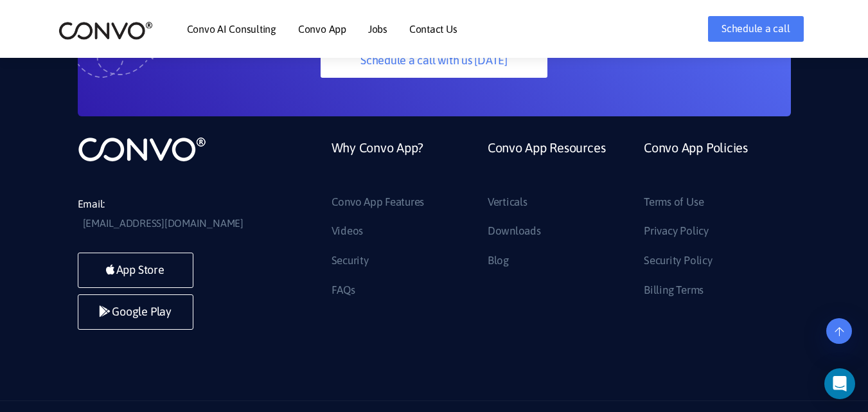 This screenshot has height=412, width=868. I want to click on a: Schedule a call, so click(755, 29).